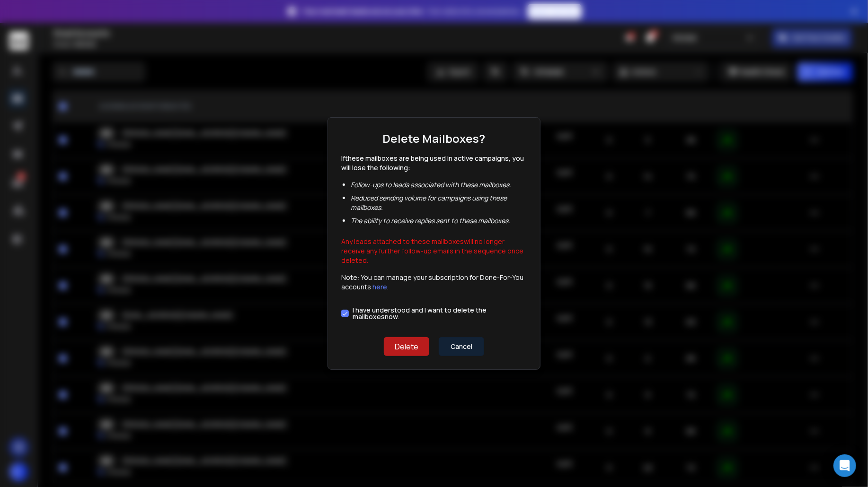  What do you see at coordinates (438, 203) in the screenshot?
I see `li: Reduced sending volume for campaigns using these mailboxes .` at bounding box center [438, 203].